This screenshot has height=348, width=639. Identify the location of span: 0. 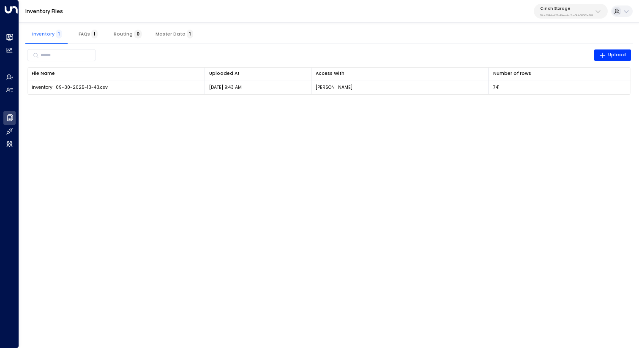
(138, 34).